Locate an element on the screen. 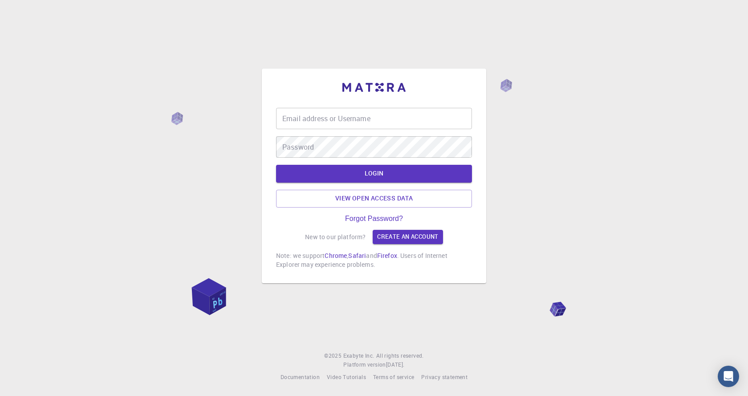 This screenshot has height=396, width=748. a: Documentation is located at coordinates (300, 377).